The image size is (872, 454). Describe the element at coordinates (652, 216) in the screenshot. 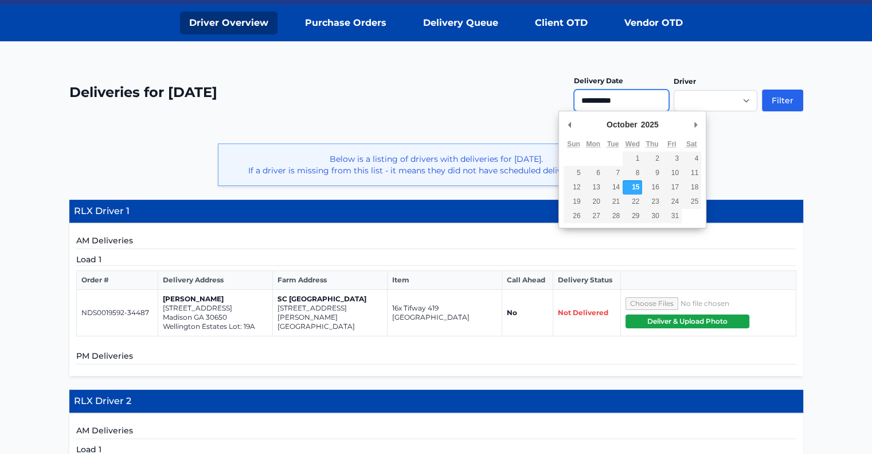

I see `button: 30` at that location.